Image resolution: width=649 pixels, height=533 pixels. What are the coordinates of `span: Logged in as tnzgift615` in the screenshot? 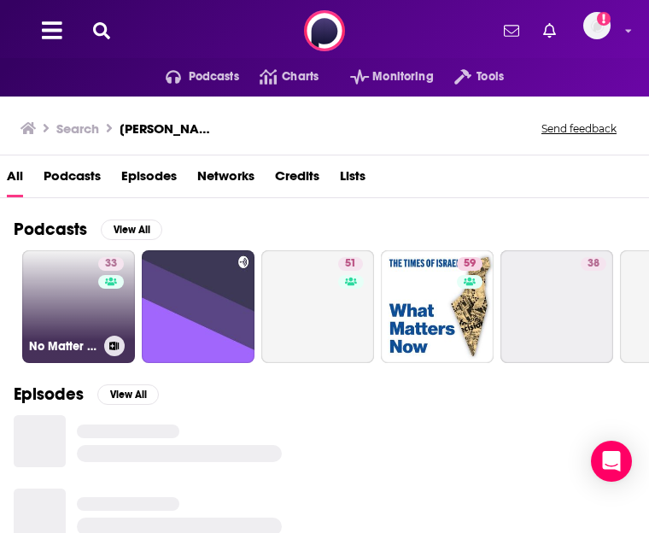 It's located at (597, 26).